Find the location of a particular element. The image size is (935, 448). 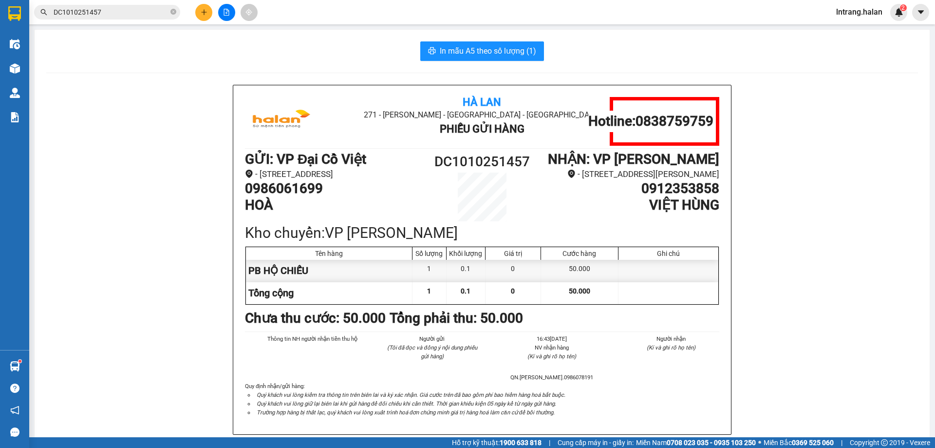

span: close-circle is located at coordinates (173, 12).